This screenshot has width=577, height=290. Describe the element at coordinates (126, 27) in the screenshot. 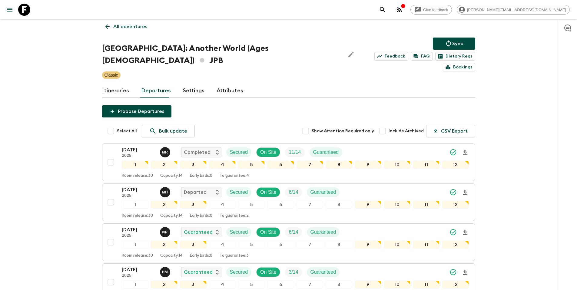

I see `a: All adventures` at that location.